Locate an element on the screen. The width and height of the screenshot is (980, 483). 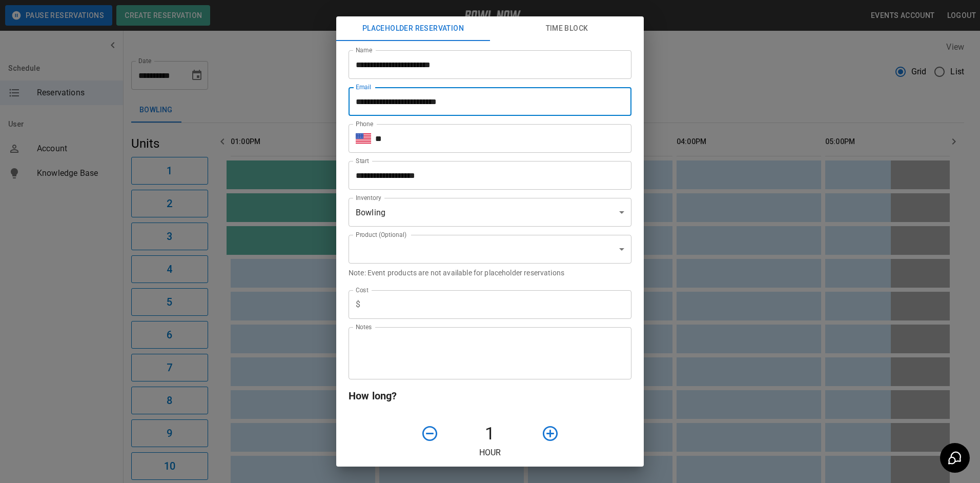
div: Bowling is located at coordinates (490, 212).